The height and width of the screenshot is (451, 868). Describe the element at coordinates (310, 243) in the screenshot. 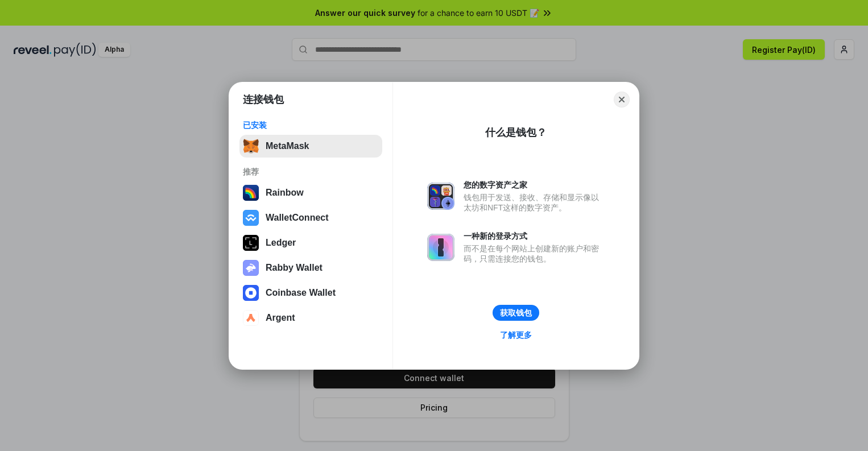

I see `button: Ledger` at that location.